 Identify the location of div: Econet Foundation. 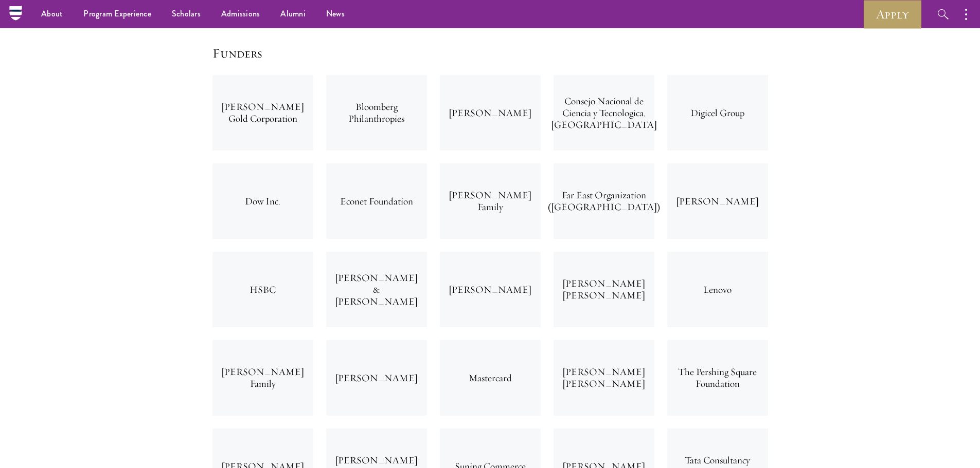
(377, 201).